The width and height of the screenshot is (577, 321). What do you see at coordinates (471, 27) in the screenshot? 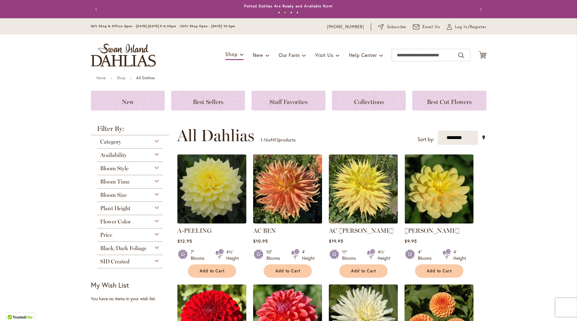
I see `span: Log In/Register` at bounding box center [471, 27].